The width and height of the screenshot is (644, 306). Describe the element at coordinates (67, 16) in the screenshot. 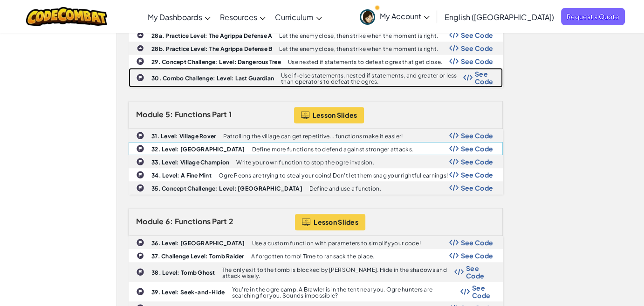

I see `img: CodeCombat logo` at that location.